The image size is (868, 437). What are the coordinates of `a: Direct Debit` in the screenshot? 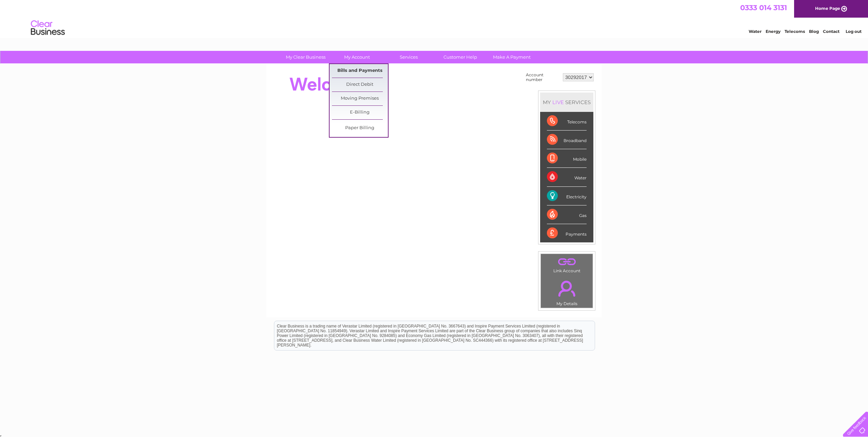 It's located at (360, 85).